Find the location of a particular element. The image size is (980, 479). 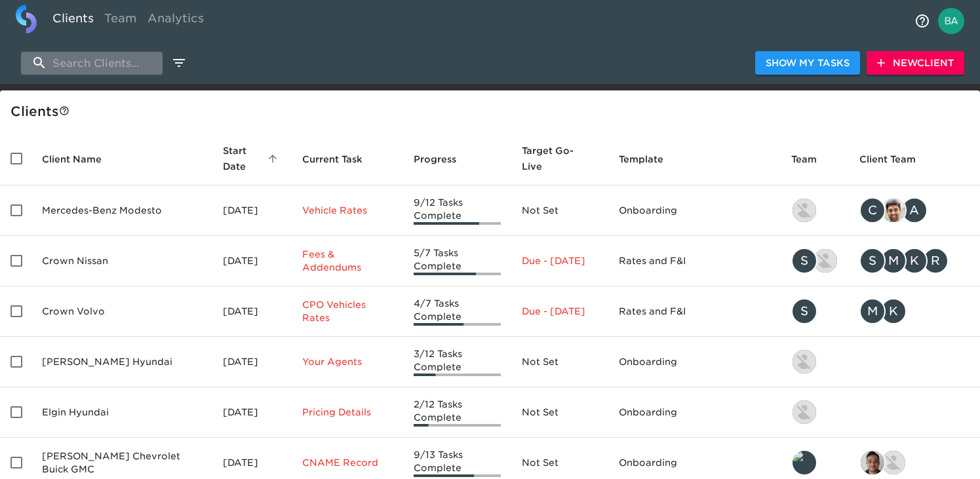

td: 2/12 Tasks Complete is located at coordinates (457, 412).